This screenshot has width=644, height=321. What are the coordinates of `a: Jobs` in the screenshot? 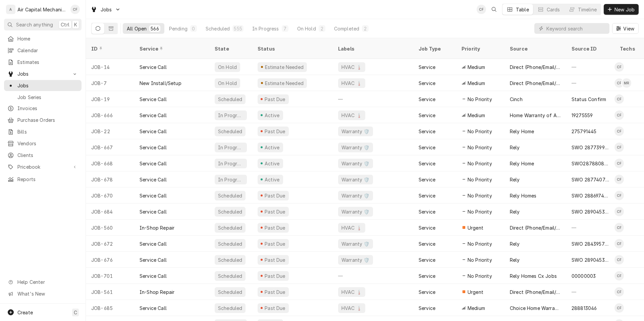 It's located at (43, 85).